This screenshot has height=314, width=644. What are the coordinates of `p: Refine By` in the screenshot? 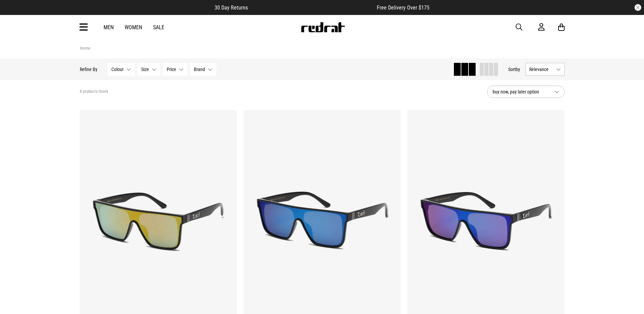 It's located at (88, 70).